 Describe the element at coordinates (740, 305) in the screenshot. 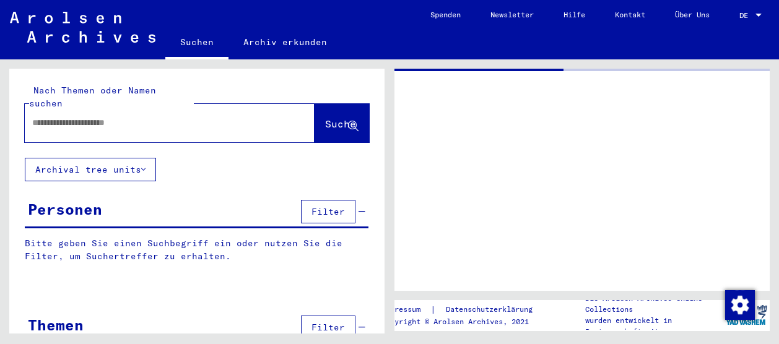

I see `img: Zustimmung ändern` at that location.